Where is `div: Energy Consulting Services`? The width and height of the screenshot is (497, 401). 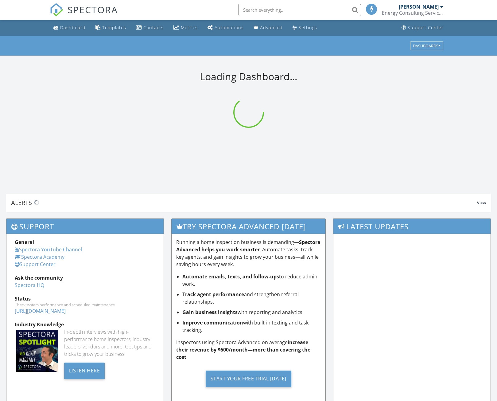
div: Energy Consulting Services is located at coordinates (413, 13).